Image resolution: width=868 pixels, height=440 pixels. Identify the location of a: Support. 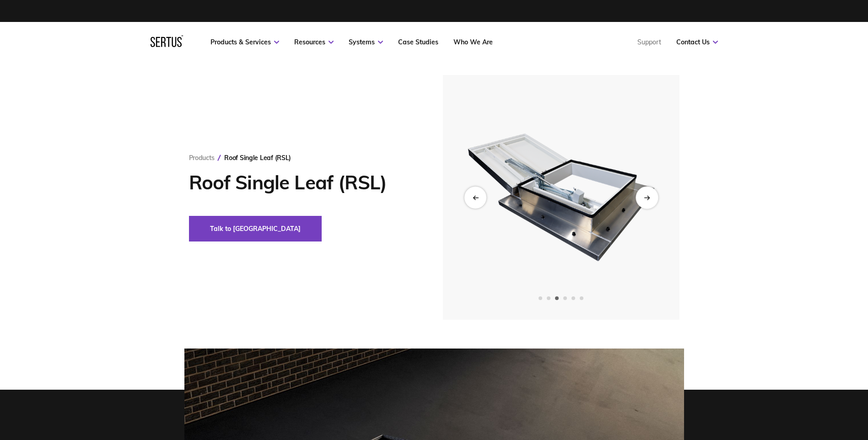
(649, 42).